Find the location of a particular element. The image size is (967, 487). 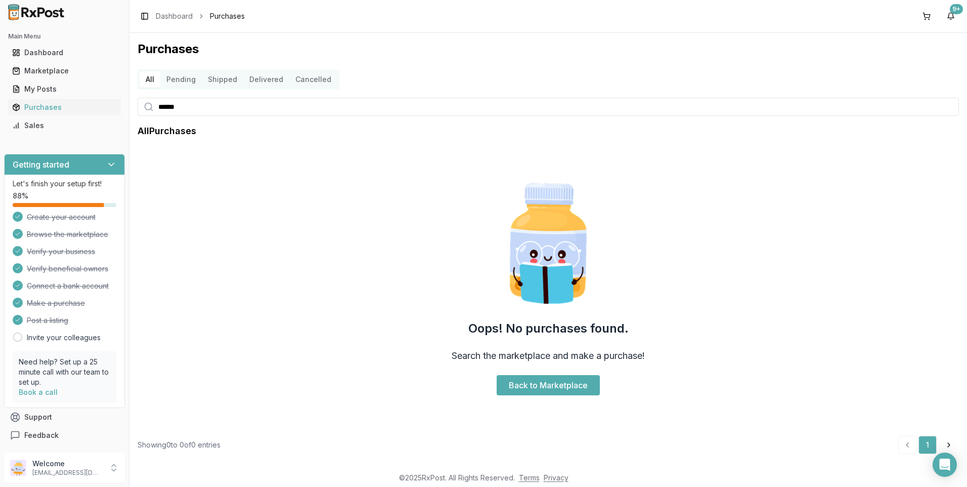

a: Delivered is located at coordinates (266, 79).